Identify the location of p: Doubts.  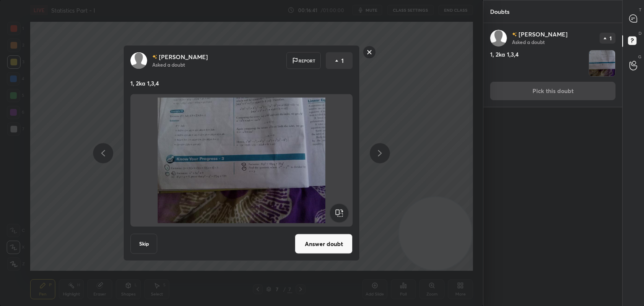
(500, 11).